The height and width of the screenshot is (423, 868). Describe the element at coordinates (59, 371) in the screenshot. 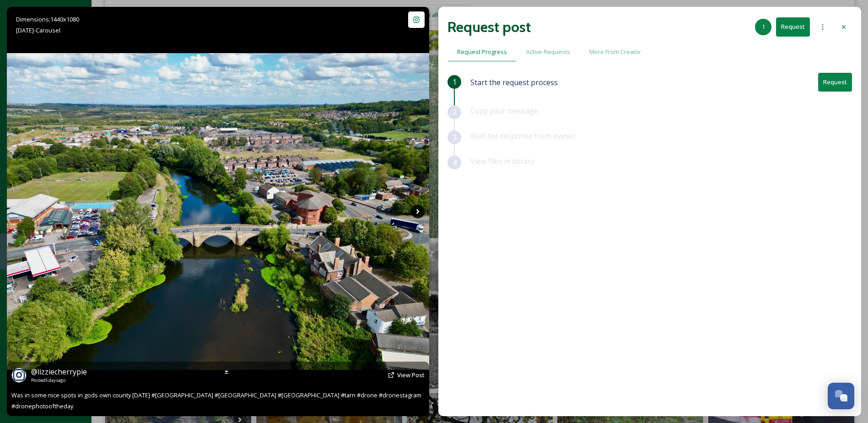

I see `a: @lizziecherrypie` at that location.